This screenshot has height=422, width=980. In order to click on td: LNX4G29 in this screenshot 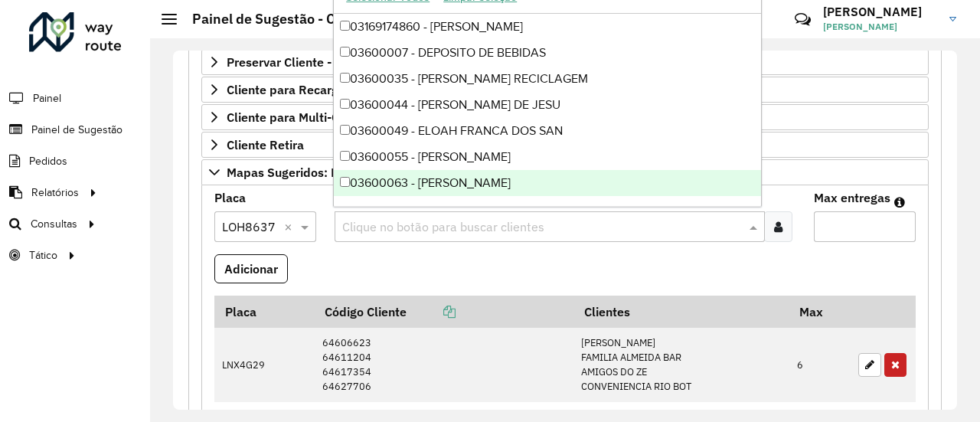, I will do `click(264, 365)`.